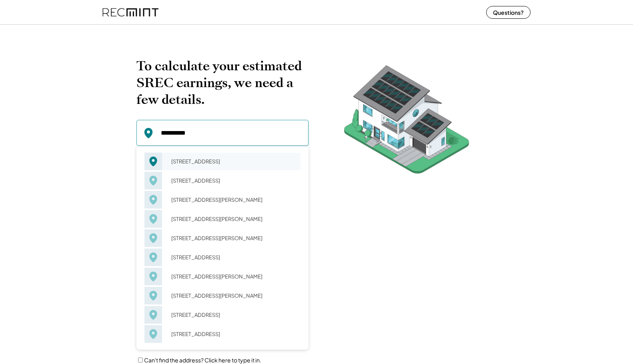 This screenshot has height=364, width=633. Describe the element at coordinates (509, 12) in the screenshot. I see `button: Questions?` at that location.